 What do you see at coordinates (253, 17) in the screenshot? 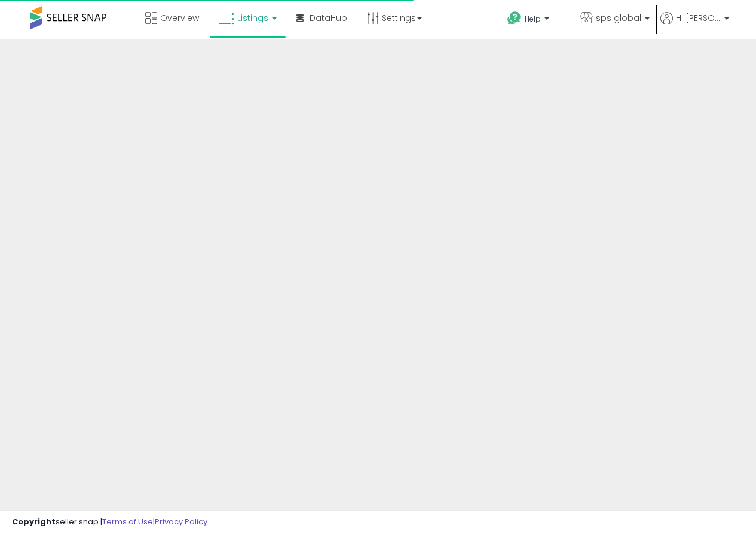
I see `span: Listings` at bounding box center [253, 17].